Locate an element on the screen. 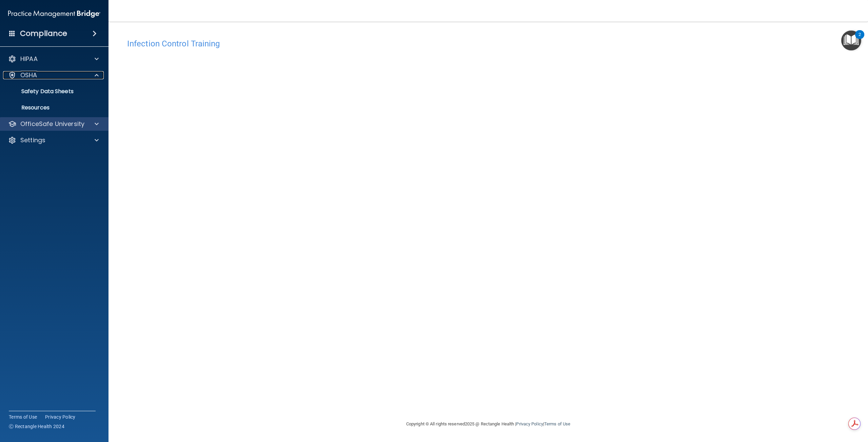 The height and width of the screenshot is (442, 868). button: Open Resource Center, 2 new notifications is located at coordinates (851, 41).